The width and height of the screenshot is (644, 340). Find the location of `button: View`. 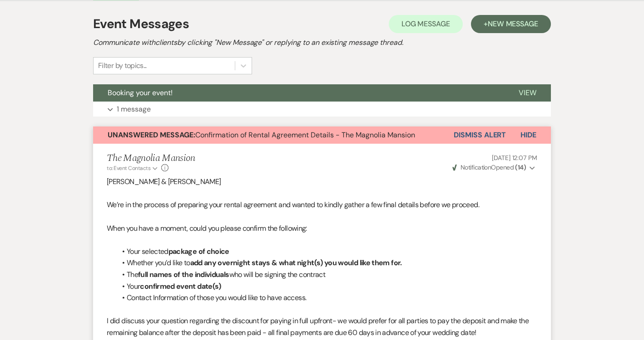

button: View is located at coordinates (526, 93).